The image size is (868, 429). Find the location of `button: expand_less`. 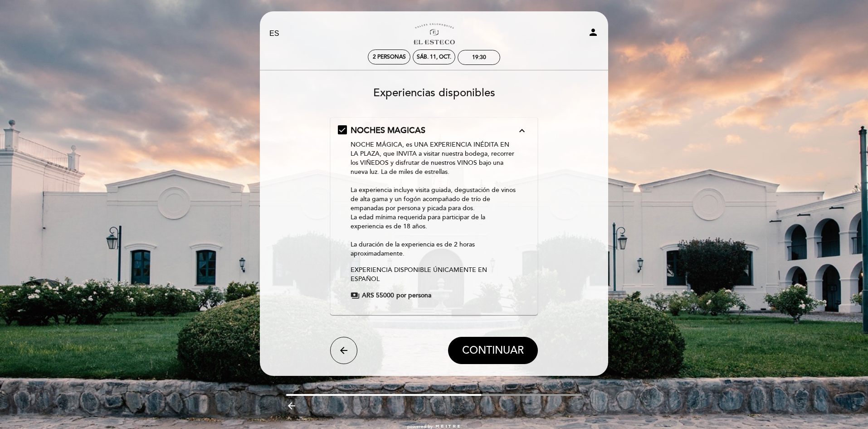

button: expand_less is located at coordinates (522, 131).